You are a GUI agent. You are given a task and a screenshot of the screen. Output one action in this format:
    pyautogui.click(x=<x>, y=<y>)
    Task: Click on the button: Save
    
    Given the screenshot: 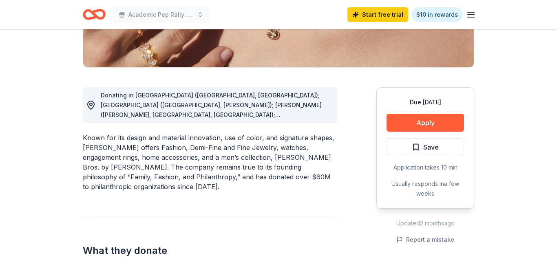 What is the action you would take?
    pyautogui.click(x=425, y=147)
    